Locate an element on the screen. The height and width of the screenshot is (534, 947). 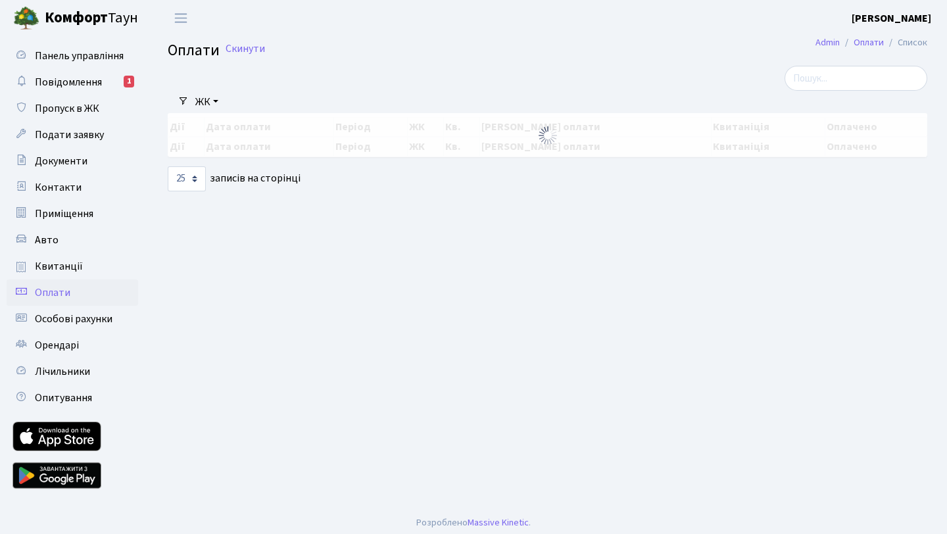
select: записів на сторінці is located at coordinates (187, 179).